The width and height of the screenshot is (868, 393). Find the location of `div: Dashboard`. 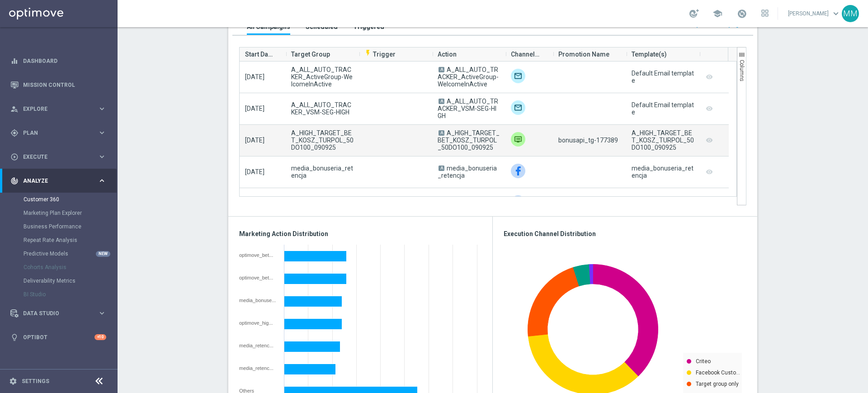

div: Dashboard is located at coordinates (58, 61).